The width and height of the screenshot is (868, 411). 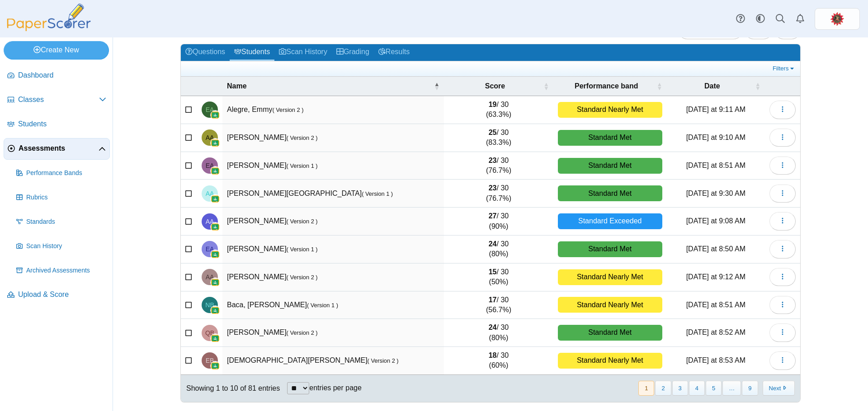 I want to click on span: Standards, so click(x=66, y=222).